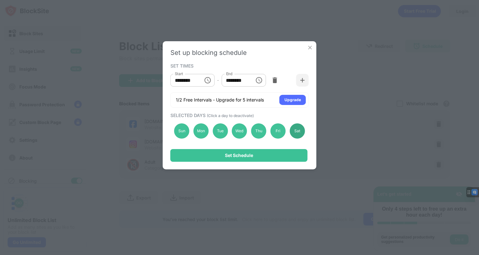 The width and height of the screenshot is (479, 255). I want to click on div: Thu, so click(259, 131).